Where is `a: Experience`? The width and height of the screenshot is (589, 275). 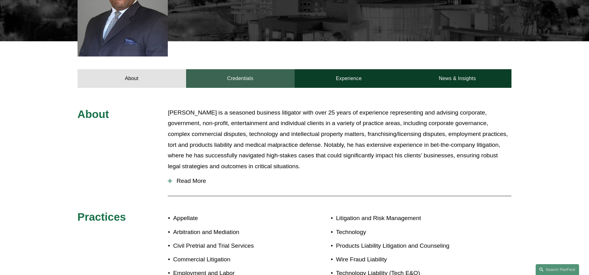
a: Experience is located at coordinates (349, 79).